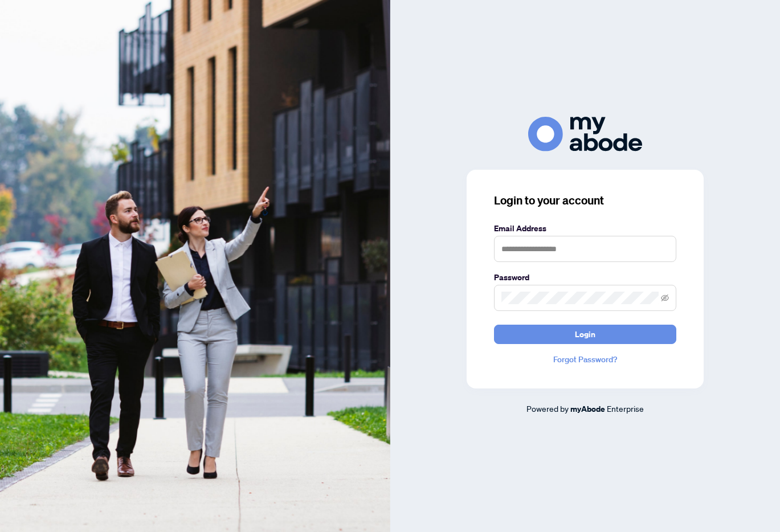  Describe the element at coordinates (585, 335) in the screenshot. I see `span: Login` at that location.